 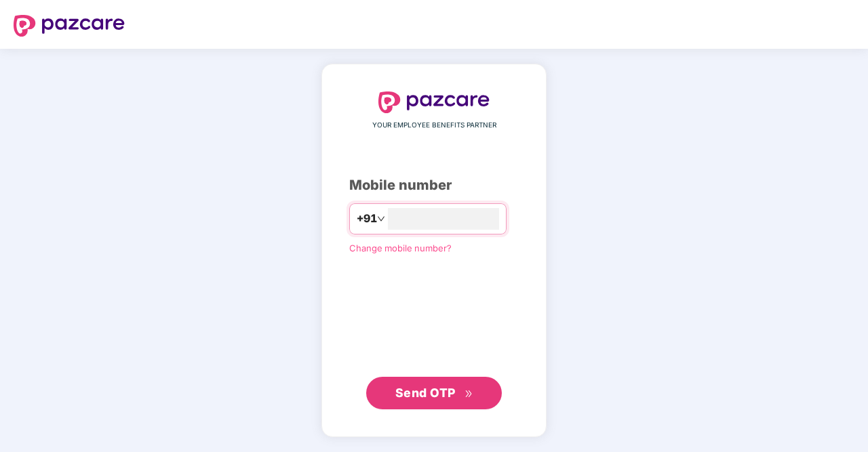 I want to click on span: +91, so click(x=367, y=218).